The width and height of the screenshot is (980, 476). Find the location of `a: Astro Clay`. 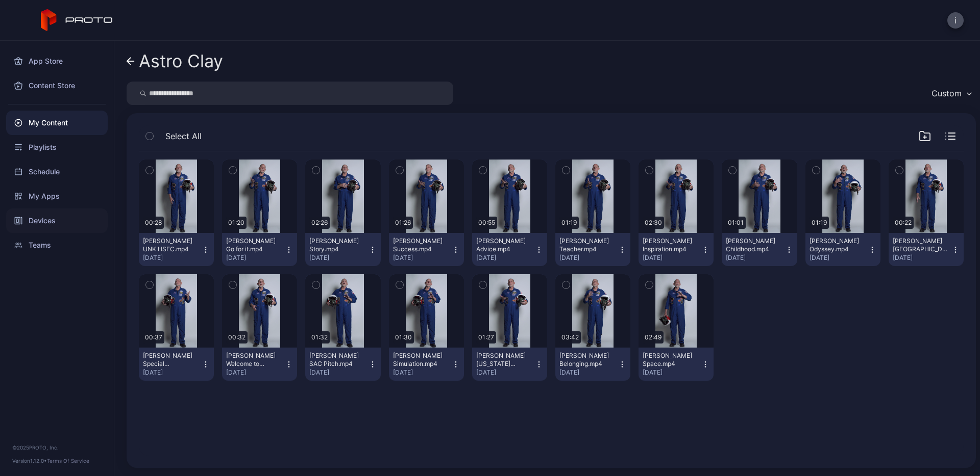

a: Astro Clay is located at coordinates (175, 61).